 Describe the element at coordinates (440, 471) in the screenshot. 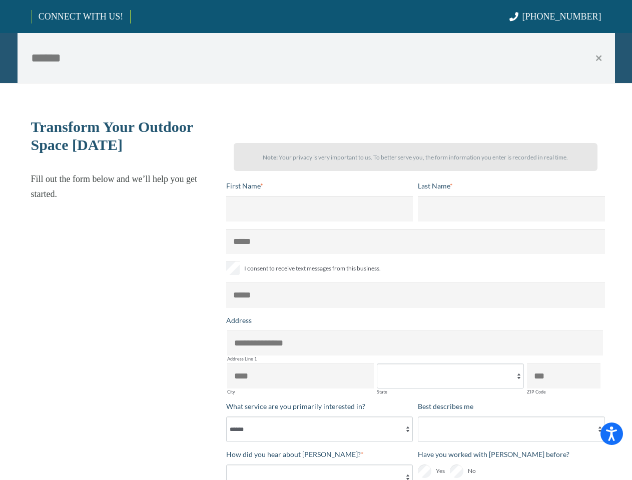

I see `span: Yes` at that location.